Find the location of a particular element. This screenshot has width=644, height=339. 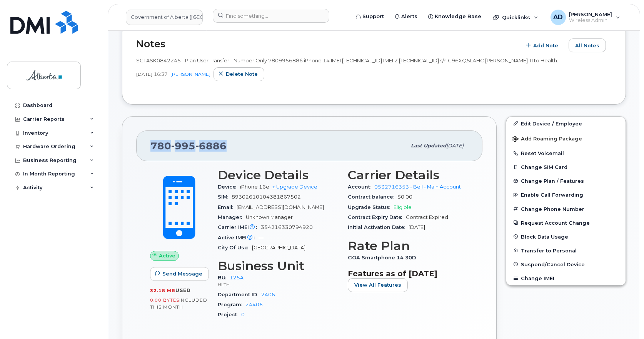

span: included this month is located at coordinates (178, 303).